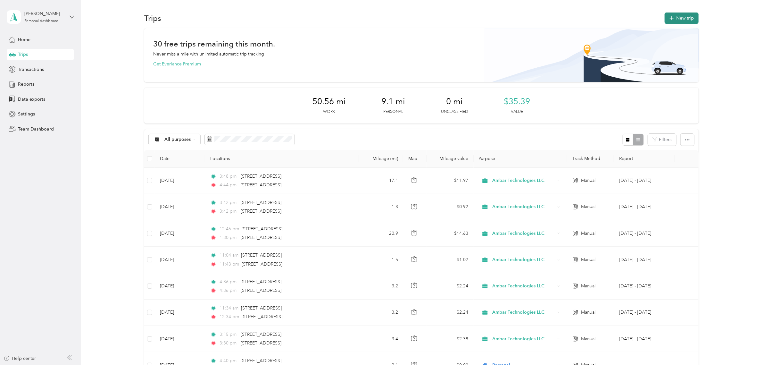 Image resolution: width=765 pixels, height=365 pixels. Describe the element at coordinates (329, 112) in the screenshot. I see `p: Work` at that location.